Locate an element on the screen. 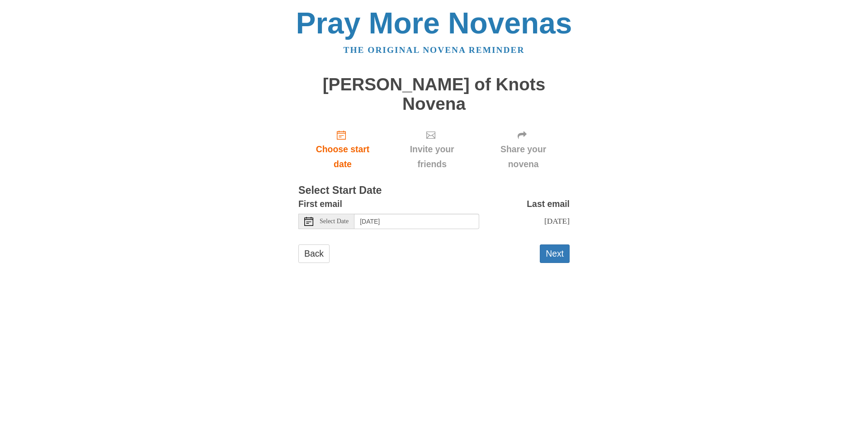 This screenshot has width=868, height=427. label: First email is located at coordinates (321, 204).